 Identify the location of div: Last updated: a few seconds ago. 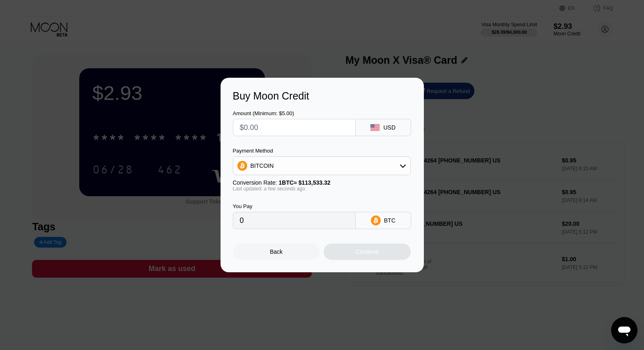
(322, 189).